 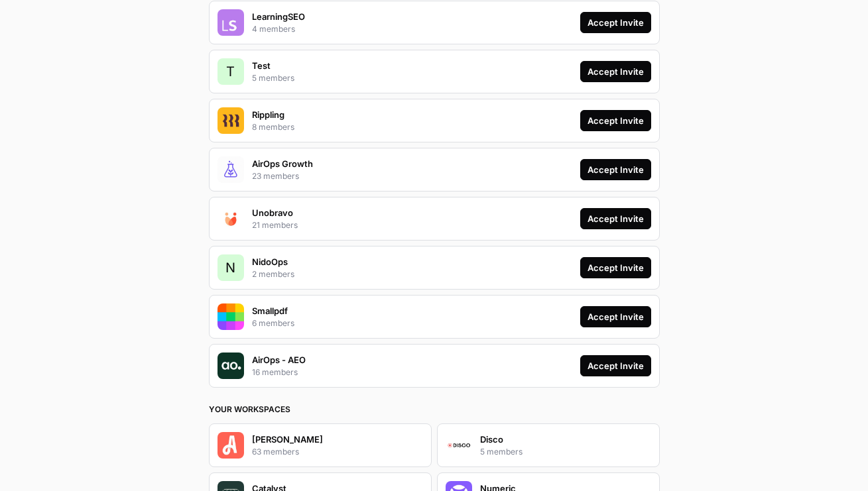 What do you see at coordinates (548, 445) in the screenshot?
I see `button: Company LogoDisco5 members` at bounding box center [548, 445].